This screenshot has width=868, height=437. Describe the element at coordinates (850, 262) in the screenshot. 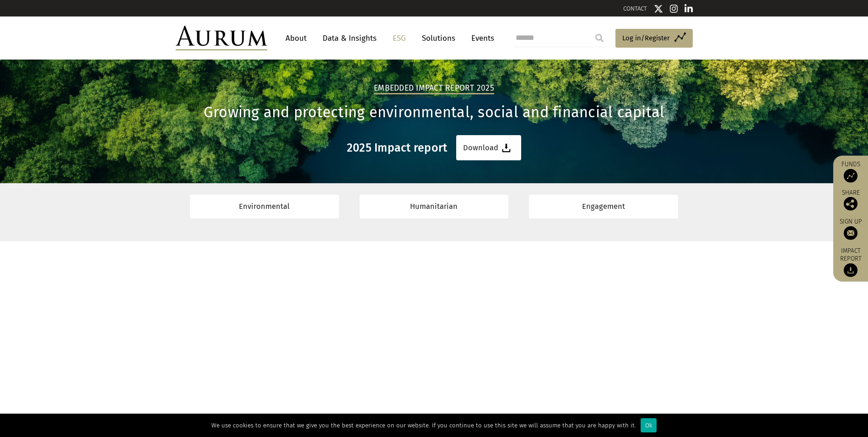

I see `a: Impact report` at that location.